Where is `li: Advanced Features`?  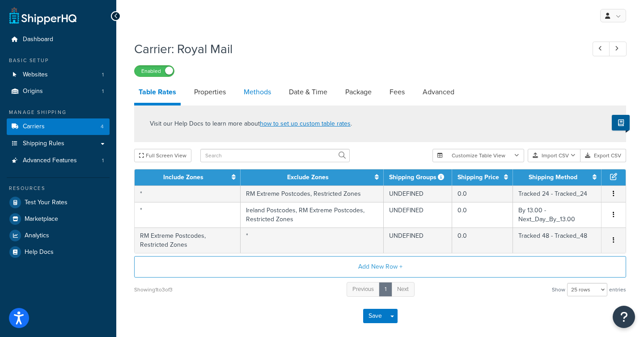
li: Advanced Features is located at coordinates (58, 161).